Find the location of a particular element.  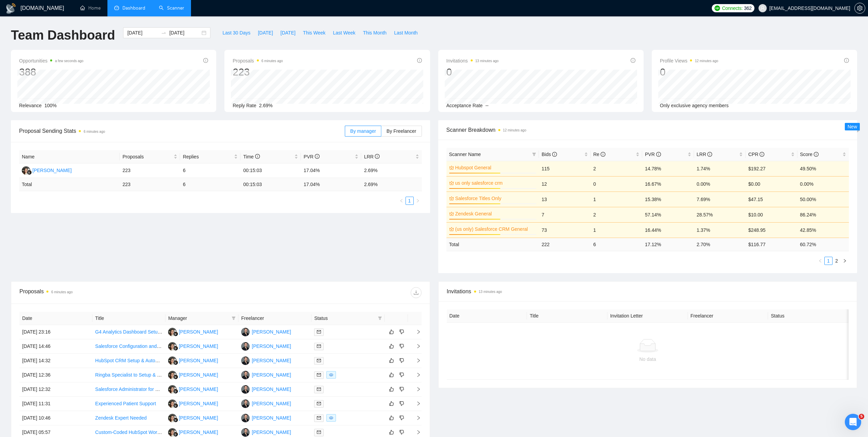

span: PVR is located at coordinates (311, 156).